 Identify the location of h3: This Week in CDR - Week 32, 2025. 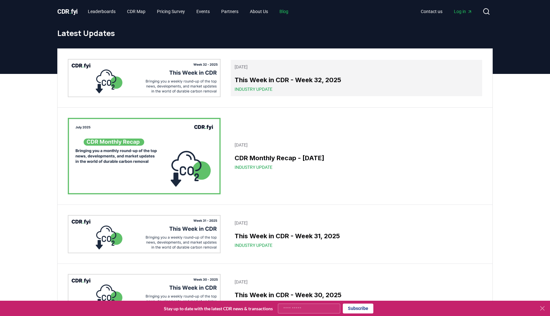
(357, 80).